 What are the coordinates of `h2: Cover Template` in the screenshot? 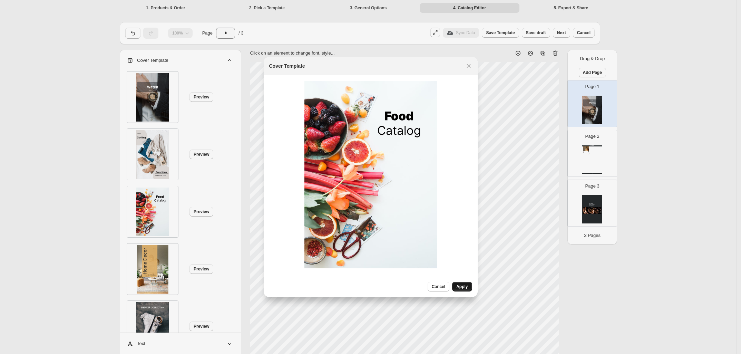 It's located at (287, 66).